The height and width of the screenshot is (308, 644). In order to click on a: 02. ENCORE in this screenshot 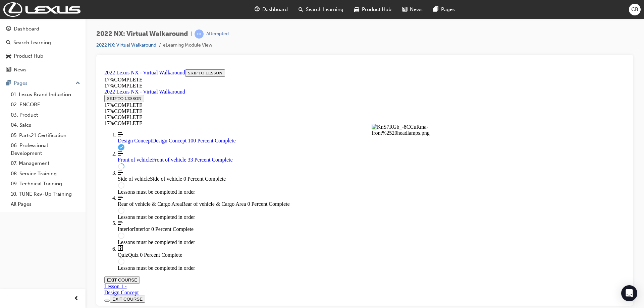, I will do `click(45, 104)`.